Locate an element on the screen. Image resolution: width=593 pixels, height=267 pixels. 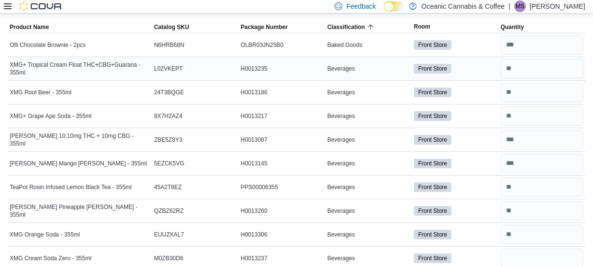
span: XMG Orange Soda - 355ml is located at coordinates (44, 234).